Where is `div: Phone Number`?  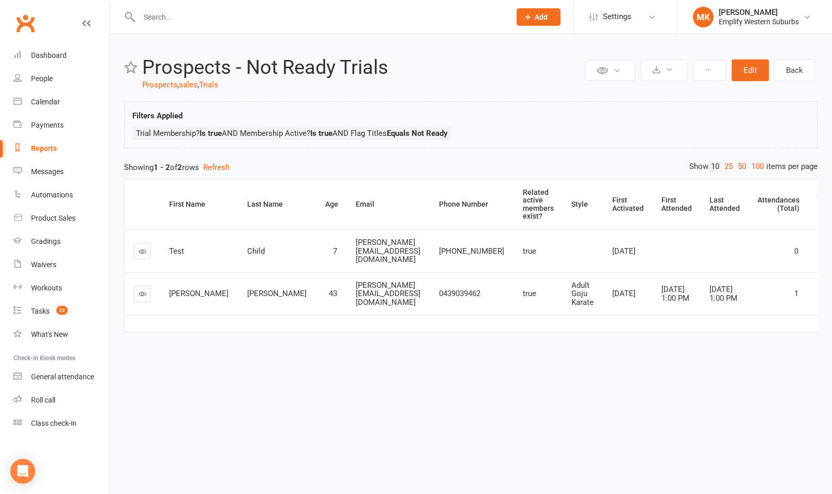
div: Phone Number is located at coordinates (472, 204).